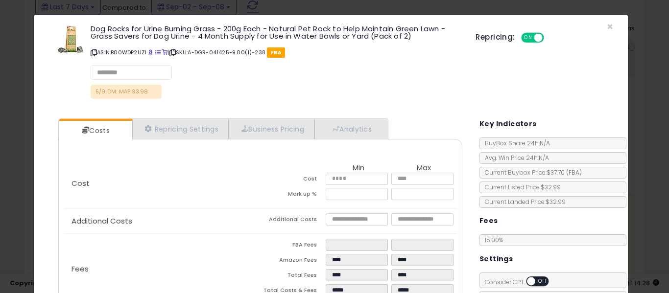 The width and height of the screenshot is (669, 293). Describe the element at coordinates (293, 246) in the screenshot. I see `td: FBA Fees` at that location.